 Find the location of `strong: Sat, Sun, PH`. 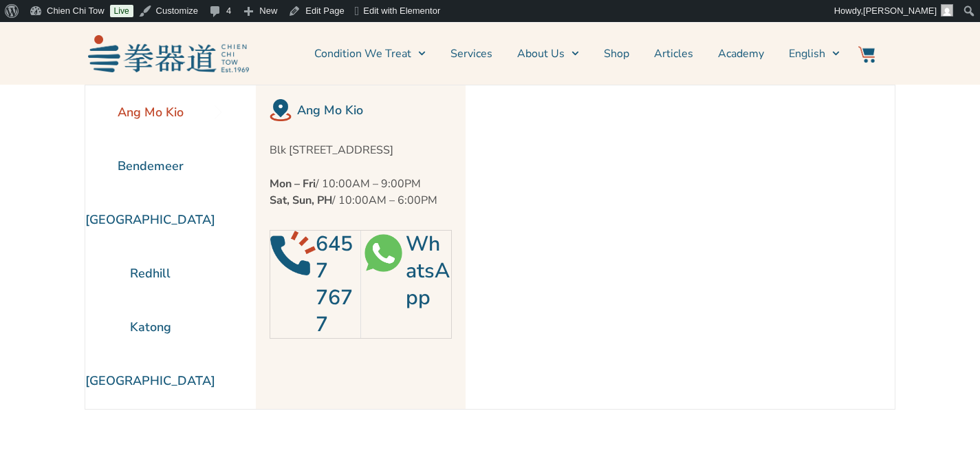

strong: Sat, Sun, PH is located at coordinates (300, 201).